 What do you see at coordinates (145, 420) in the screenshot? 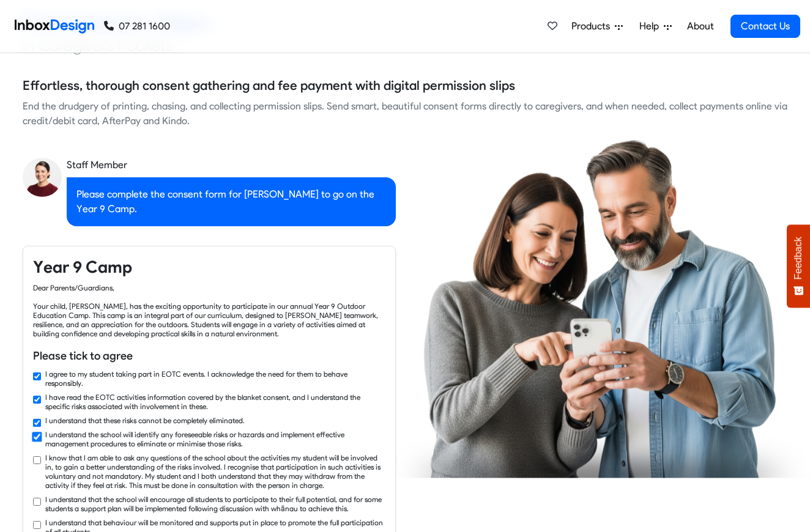
I see `label: I understand that these risks cannot be completely eliminated.` at bounding box center [145, 420].